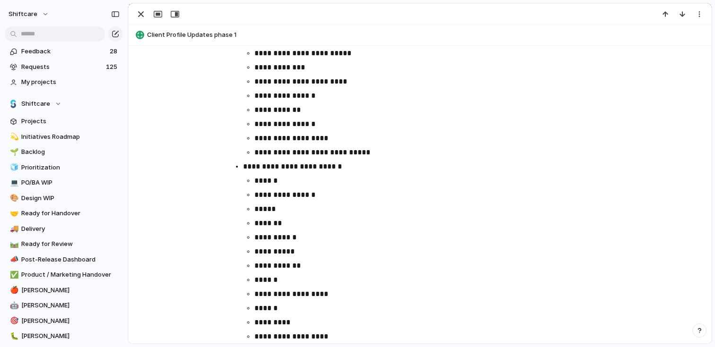 This screenshot has width=715, height=347. What do you see at coordinates (64, 229) in the screenshot?
I see `div: 🚚Delivery` at bounding box center [64, 229].